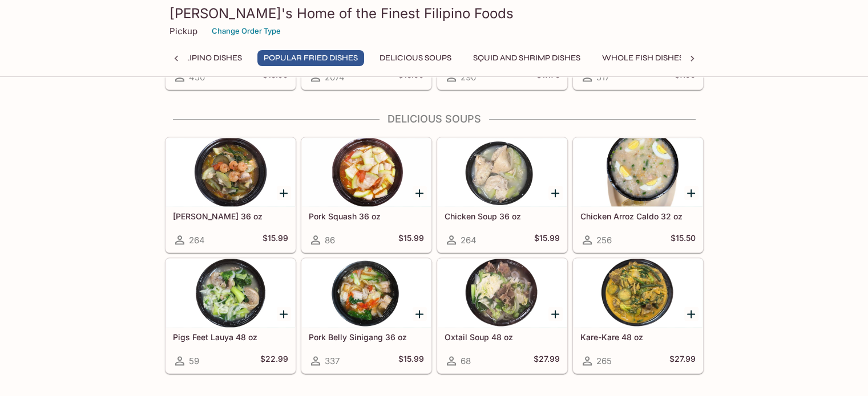 The width and height of the screenshot is (868, 396). Describe the element at coordinates (284, 193) in the screenshot. I see `button: Add Sari Sari 36 oz` at that location.